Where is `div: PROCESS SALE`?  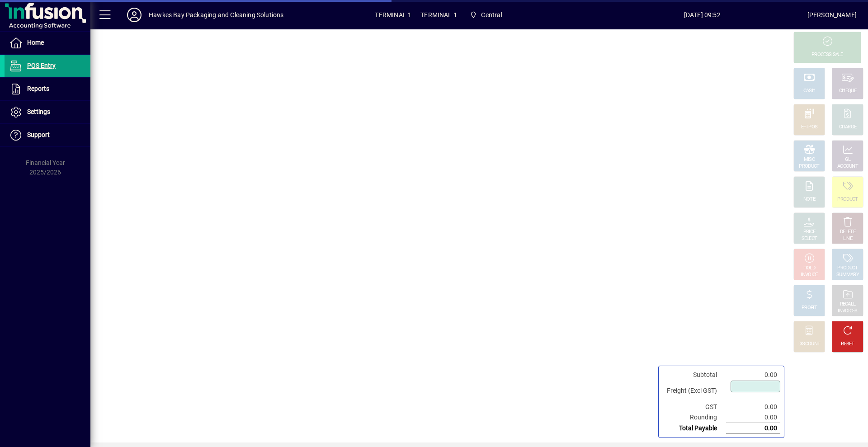 div: PROCESS SALE is located at coordinates (827, 55).